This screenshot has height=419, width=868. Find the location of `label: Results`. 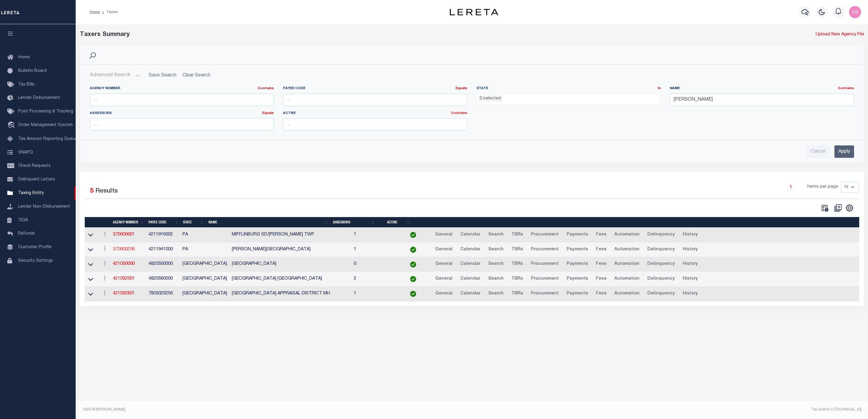

label: Results is located at coordinates (106, 192).